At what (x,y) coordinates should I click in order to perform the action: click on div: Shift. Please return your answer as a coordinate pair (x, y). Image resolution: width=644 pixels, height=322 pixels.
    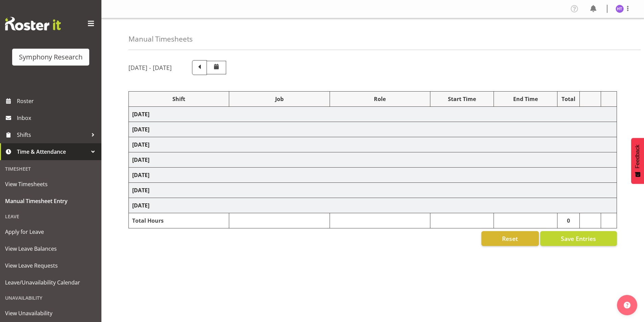
    Looking at the image, I should click on (179, 99).